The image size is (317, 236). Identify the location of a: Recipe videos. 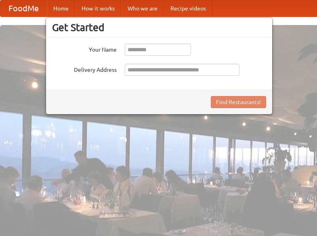
(188, 8).